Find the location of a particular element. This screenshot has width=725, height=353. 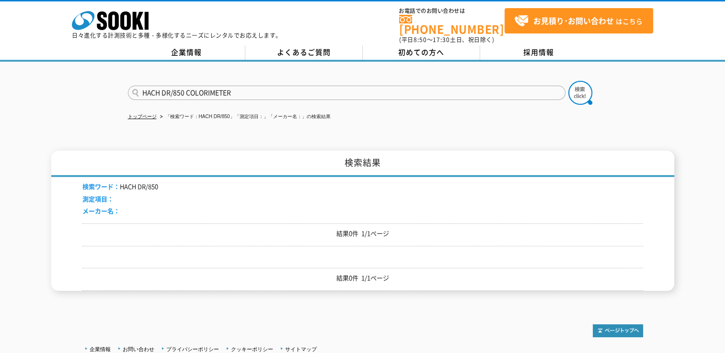

span: メーカー名： is located at coordinates (101, 211).